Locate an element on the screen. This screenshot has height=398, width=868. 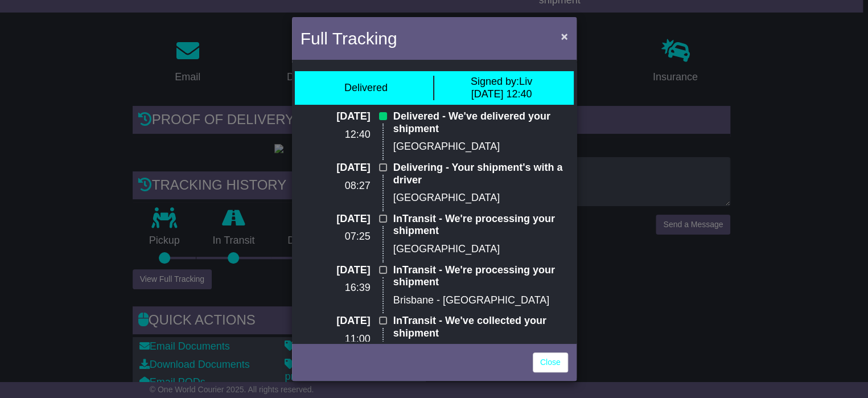
p: Delivered - We've delivered your shipment is located at coordinates (480, 122).